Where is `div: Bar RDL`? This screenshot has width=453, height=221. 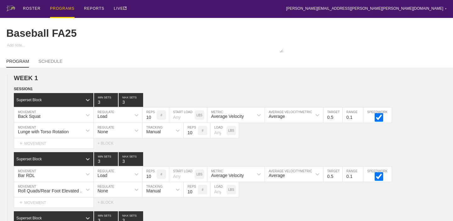
div: Bar RDL is located at coordinates (26, 175).